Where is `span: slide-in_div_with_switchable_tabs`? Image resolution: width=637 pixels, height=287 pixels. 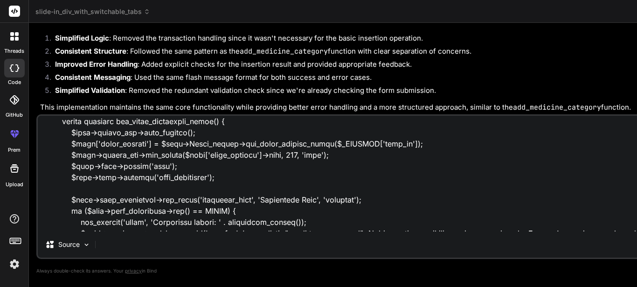
span: slide-in_div_with_switchable_tabs is located at coordinates (93, 12).